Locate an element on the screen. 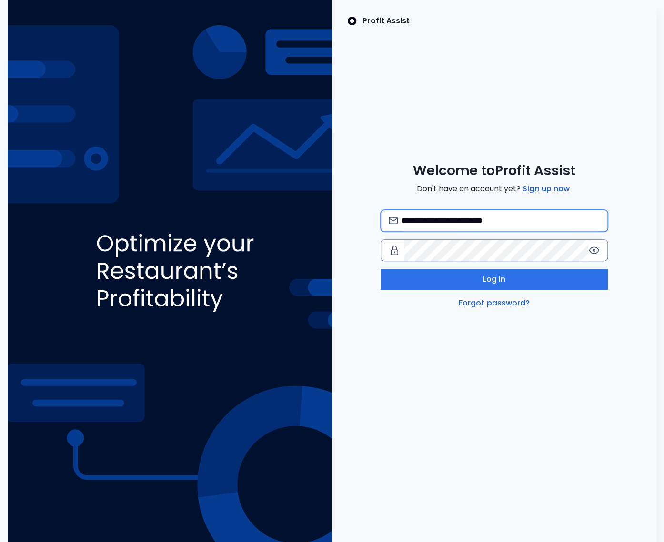 The image size is (664, 542). img: SpotOn Logo is located at coordinates (352, 21).